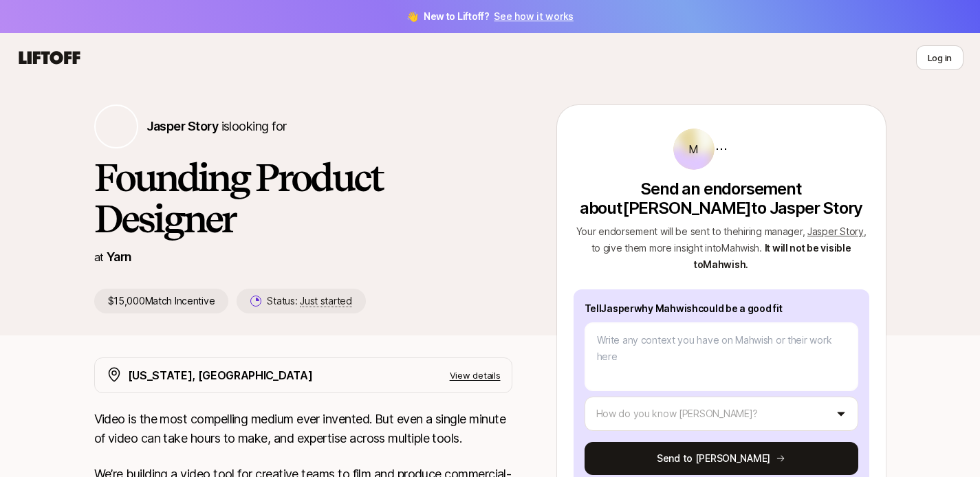 This screenshot has width=980, height=477. I want to click on span: 👋 New to Liftoff?, so click(490, 17).